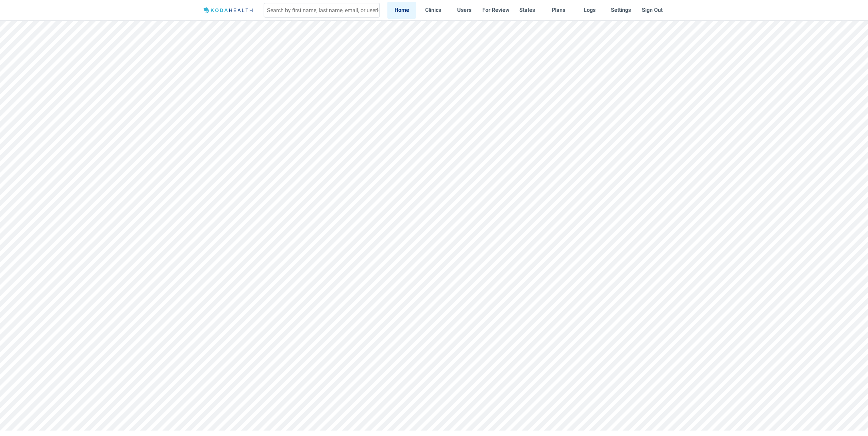 The width and height of the screenshot is (868, 436). Describe the element at coordinates (402, 10) in the screenshot. I see `a: Home` at that location.